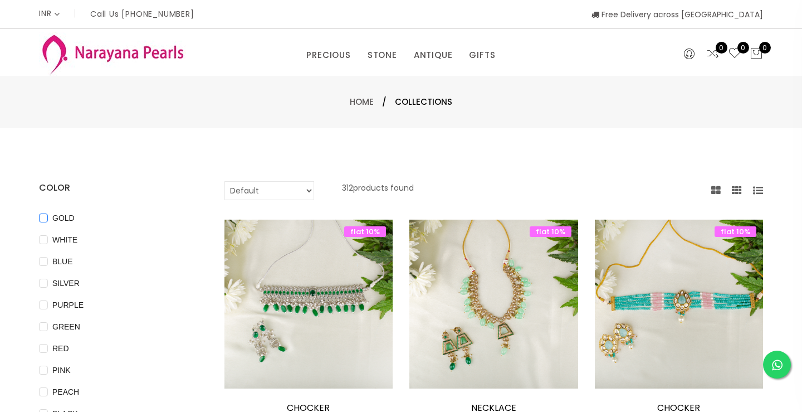 Image resolution: width=802 pixels, height=412 pixels. What do you see at coordinates (757, 54) in the screenshot?
I see `button: 0` at bounding box center [757, 54].